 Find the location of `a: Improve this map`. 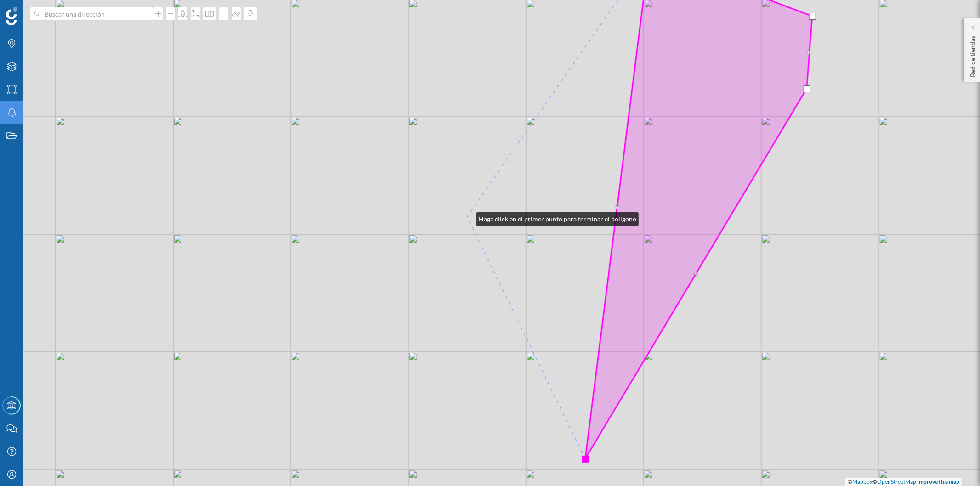

a: Improve this map is located at coordinates (939, 481).